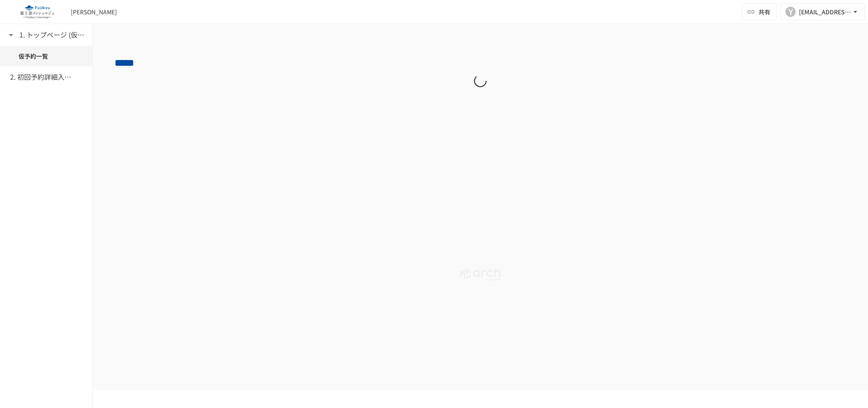 Image resolution: width=868 pixels, height=408 pixels. What do you see at coordinates (44, 77) in the screenshot?
I see `h6: 2. 初回予約詳細入力ページ` at bounding box center [44, 77].